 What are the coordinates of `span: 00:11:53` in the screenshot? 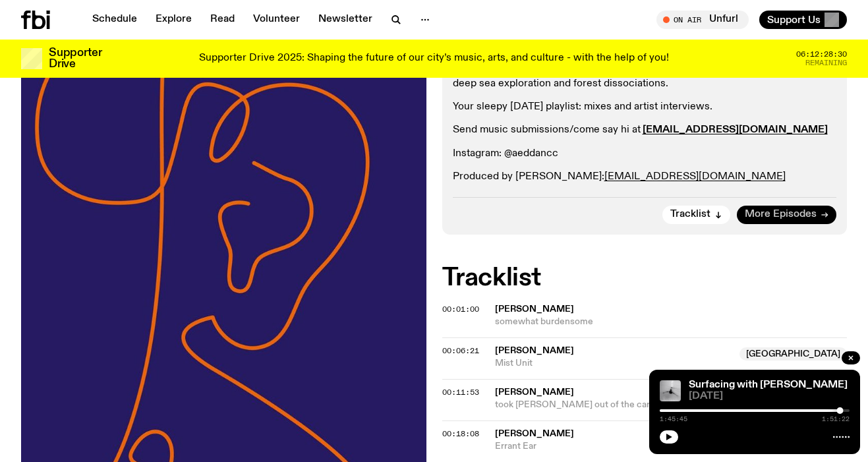 It's located at (461, 392).